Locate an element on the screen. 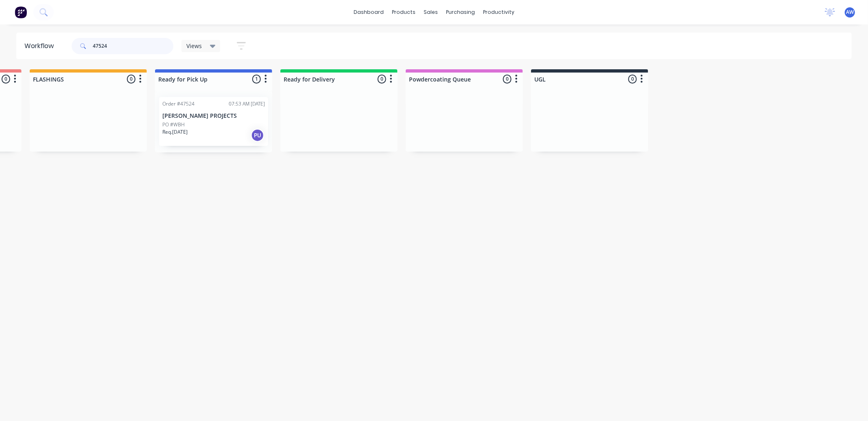 The image size is (868, 421). div: Workflow is located at coordinates (41, 46).